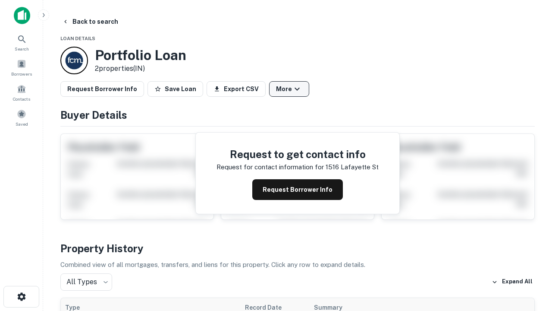  I want to click on p: 2 properties (IN), so click(141, 69).